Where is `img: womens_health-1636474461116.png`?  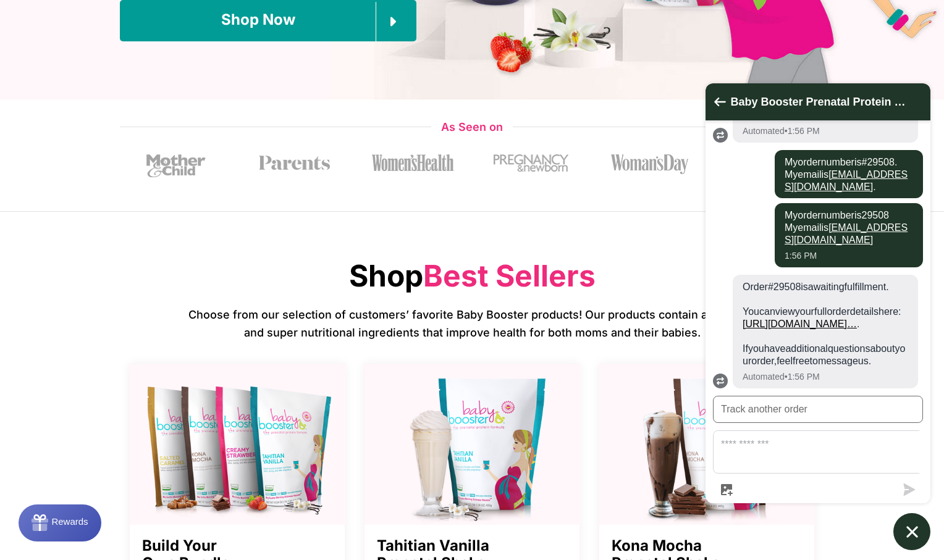
img: womens_health-1636474461116.png is located at coordinates (413, 162).